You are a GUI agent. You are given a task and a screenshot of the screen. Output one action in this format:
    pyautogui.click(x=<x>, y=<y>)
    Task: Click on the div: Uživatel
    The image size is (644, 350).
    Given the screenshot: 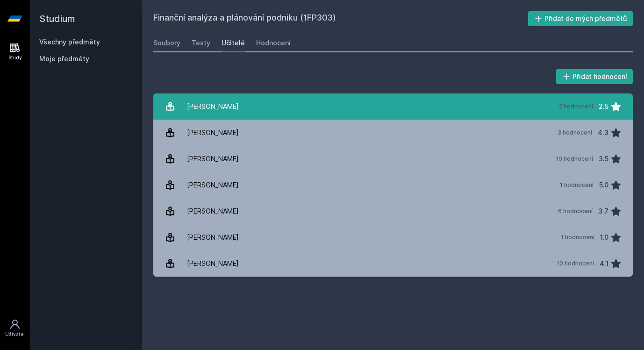 What is the action you would take?
    pyautogui.click(x=15, y=335)
    